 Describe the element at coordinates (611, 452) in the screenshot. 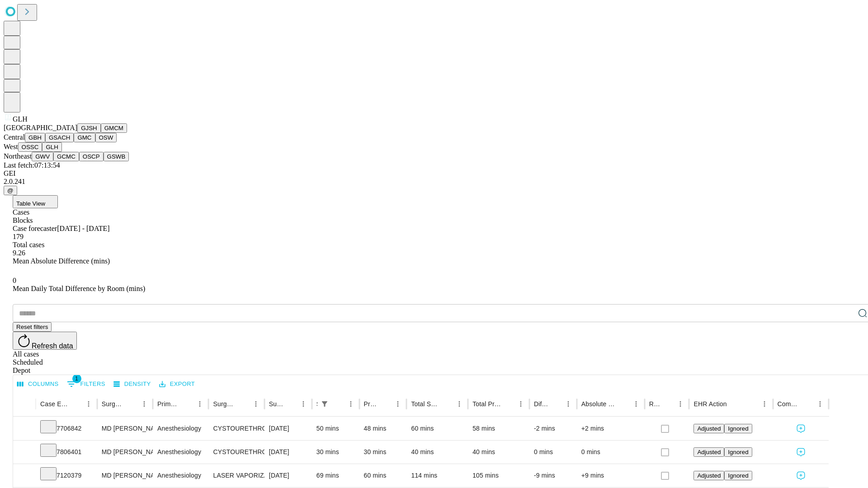

I see `div: 0 mins` at that location.